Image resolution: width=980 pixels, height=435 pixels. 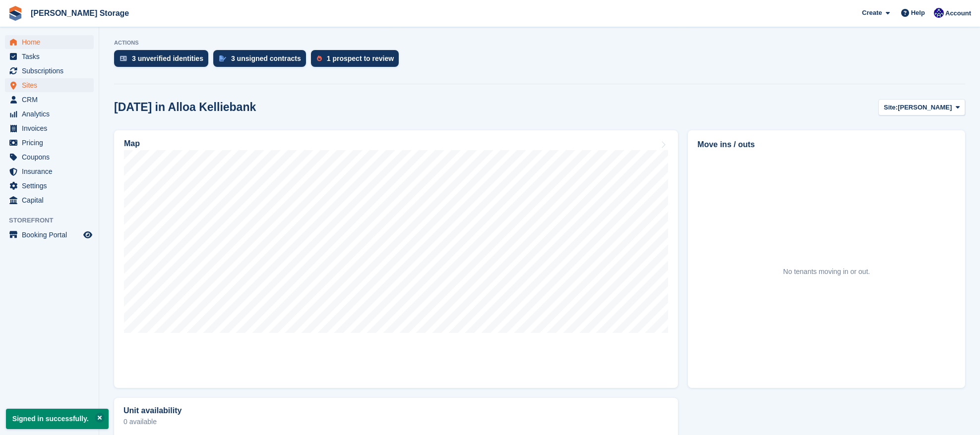 What do you see at coordinates (826, 145) in the screenshot?
I see `h2: Move ins / outs` at bounding box center [826, 145].